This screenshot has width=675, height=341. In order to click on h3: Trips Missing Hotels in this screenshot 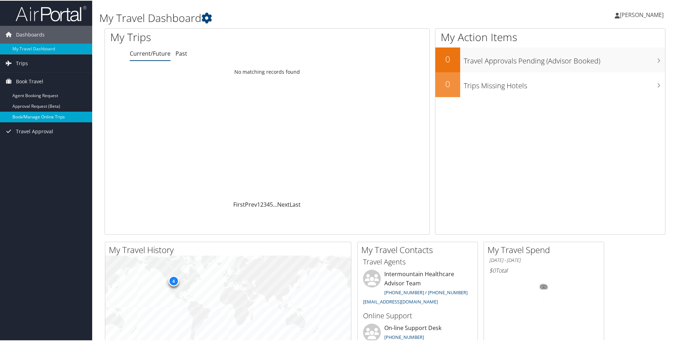, I will do `click(564, 83)`.